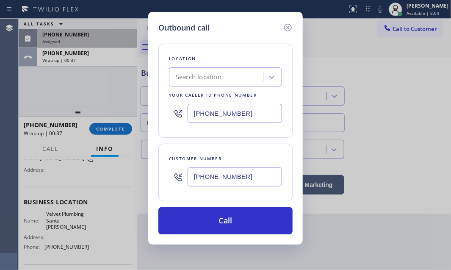 This screenshot has height=270, width=451. I want to click on div: Customer number, so click(225, 158).